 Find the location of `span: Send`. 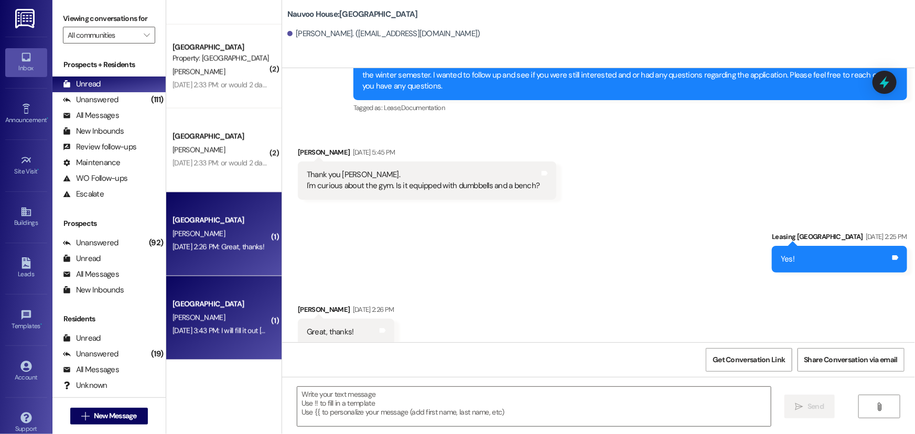

span: Send is located at coordinates (816, 406).